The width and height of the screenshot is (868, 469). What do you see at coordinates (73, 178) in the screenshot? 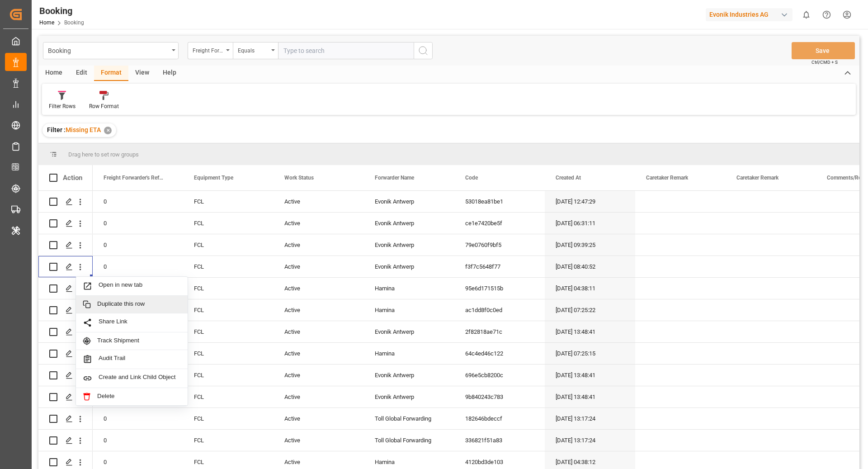
I see `div: Action` at bounding box center [73, 178].